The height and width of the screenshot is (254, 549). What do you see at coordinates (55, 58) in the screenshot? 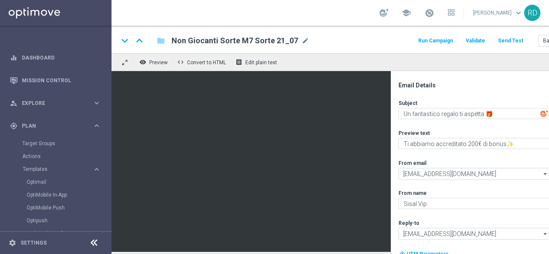
I see `div: equalizer Dashboard` at bounding box center [55, 58].